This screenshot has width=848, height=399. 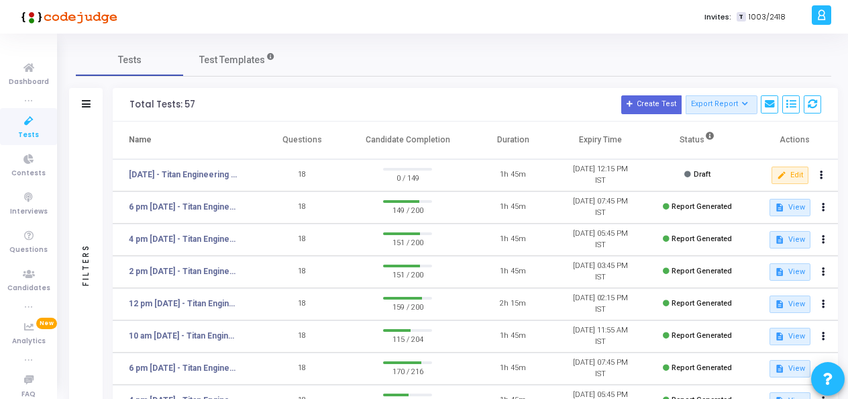 What do you see at coordinates (407, 177) in the screenshot?
I see `span: 0 / 149` at bounding box center [407, 177].